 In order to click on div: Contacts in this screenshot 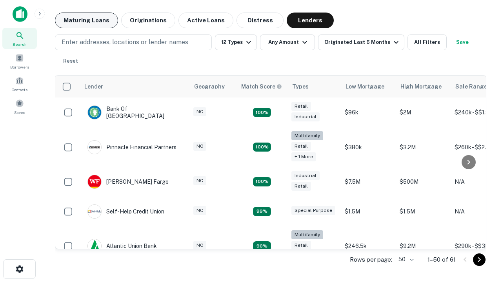, I will do `click(20, 84)`.